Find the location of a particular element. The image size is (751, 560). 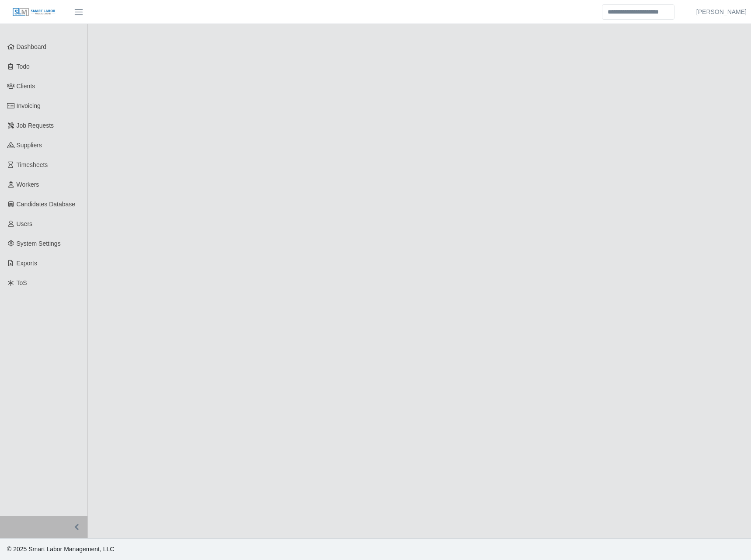

span: © 2025 Smart Labor Management, LLC is located at coordinates (60, 549).